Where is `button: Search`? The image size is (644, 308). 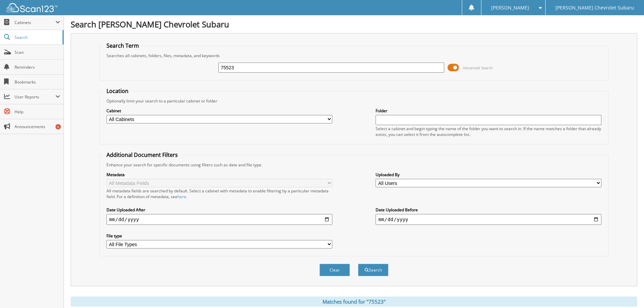
button: Search is located at coordinates (374, 270).